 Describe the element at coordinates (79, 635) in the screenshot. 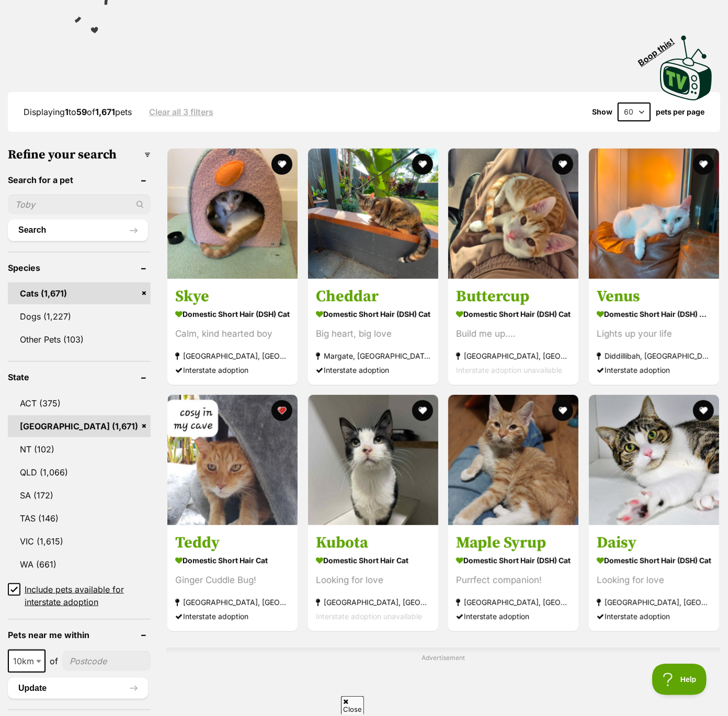

I see `header: Pets near me within` at that location.